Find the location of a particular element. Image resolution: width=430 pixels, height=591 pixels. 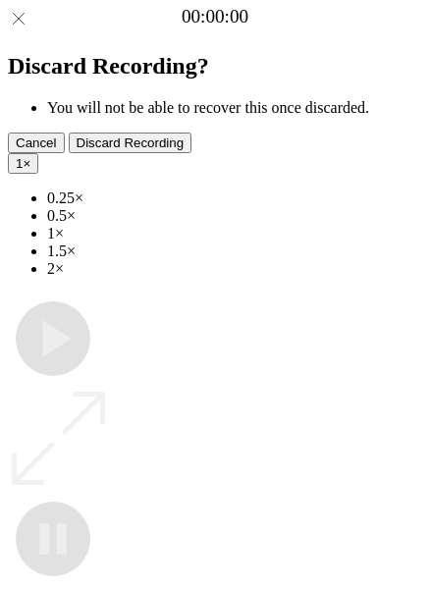

li: 0.5× is located at coordinates (235, 216).